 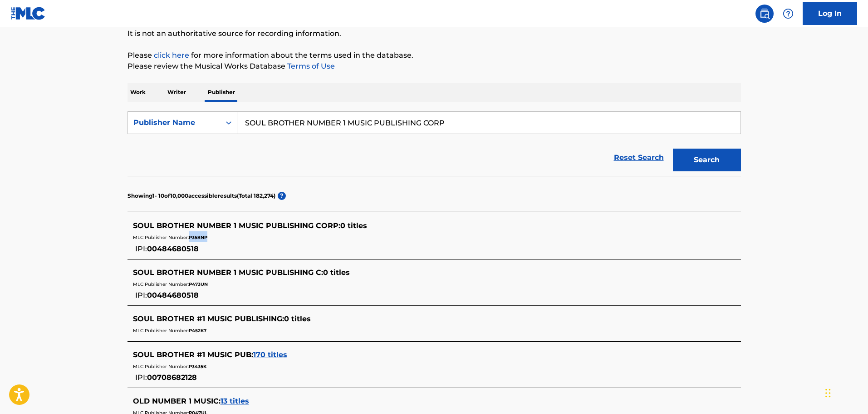 I want to click on form: Search Form, so click(x=434, y=144).